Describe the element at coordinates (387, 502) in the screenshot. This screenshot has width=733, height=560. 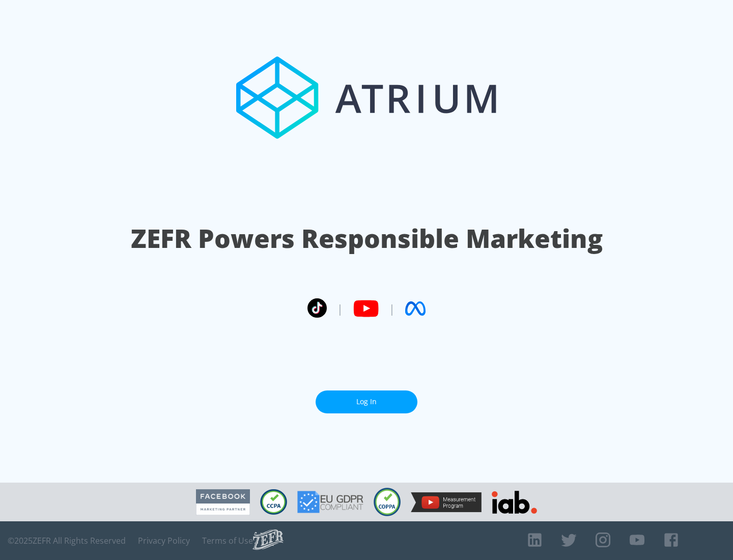
I see `img: COPPA Compliant` at that location.